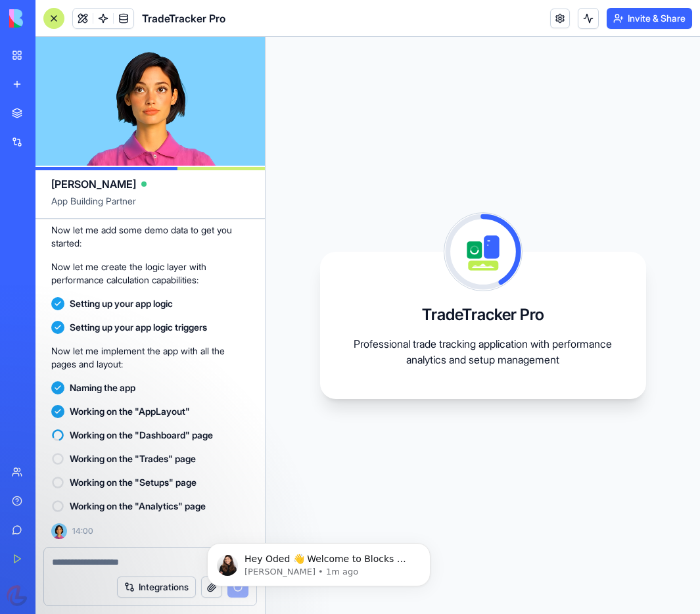 Image resolution: width=700 pixels, height=614 pixels. I want to click on span: Setting up your app logic, so click(121, 304).